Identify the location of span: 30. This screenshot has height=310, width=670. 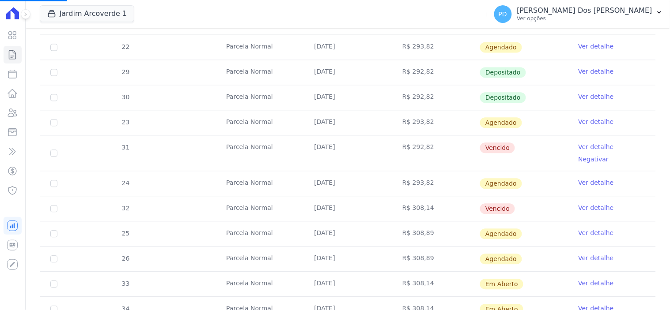
(125, 97).